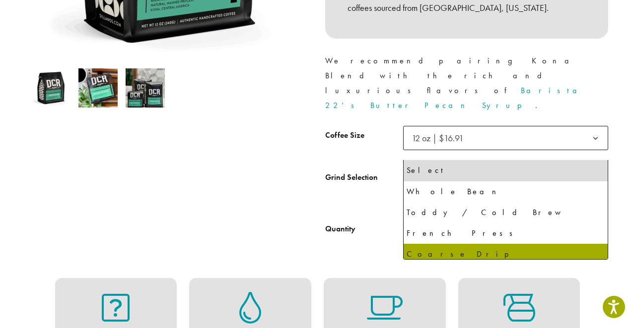 The height and width of the screenshot is (328, 635). What do you see at coordinates (505, 171) in the screenshot?
I see `li: Select` at bounding box center [505, 171].